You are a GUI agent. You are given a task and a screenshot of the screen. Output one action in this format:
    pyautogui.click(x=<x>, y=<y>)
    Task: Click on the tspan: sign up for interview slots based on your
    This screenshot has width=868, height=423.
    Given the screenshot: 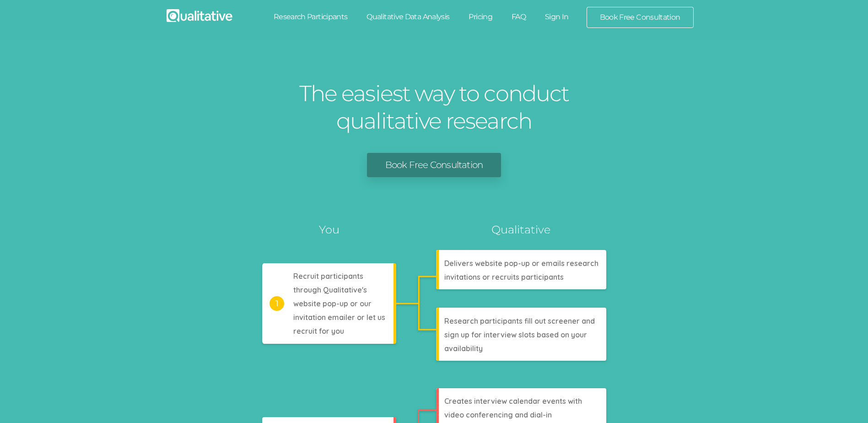 What is the action you would take?
    pyautogui.click(x=516, y=335)
    